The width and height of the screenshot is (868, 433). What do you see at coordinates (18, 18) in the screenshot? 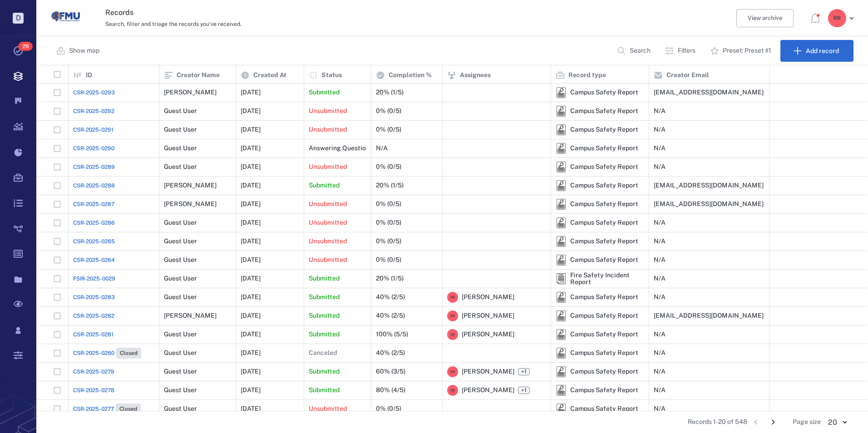
I see `p: D` at bounding box center [18, 18].